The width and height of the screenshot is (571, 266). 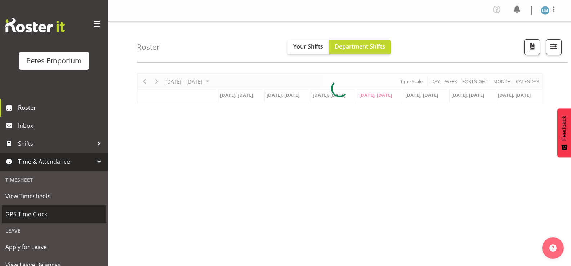 I want to click on a: Apply for Leave, so click(x=54, y=247).